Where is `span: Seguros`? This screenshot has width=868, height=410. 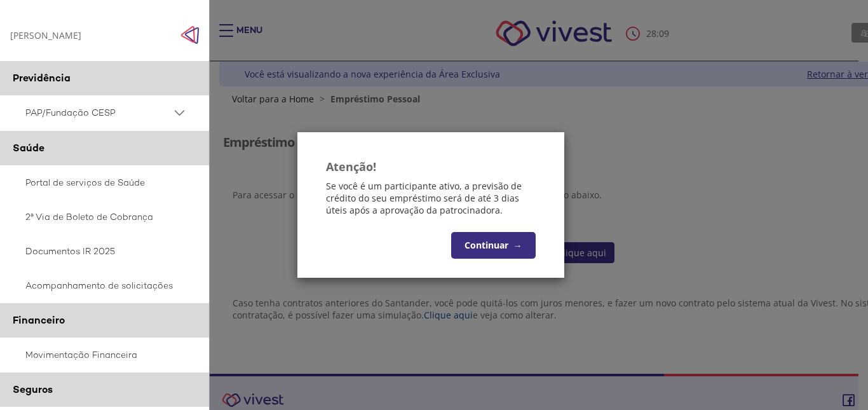
span: Seguros is located at coordinates (33, 389).